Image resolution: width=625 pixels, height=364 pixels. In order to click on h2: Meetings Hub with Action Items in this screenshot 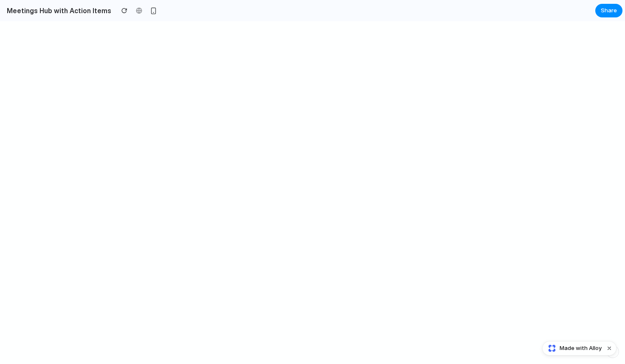, I will do `click(57, 10)`.